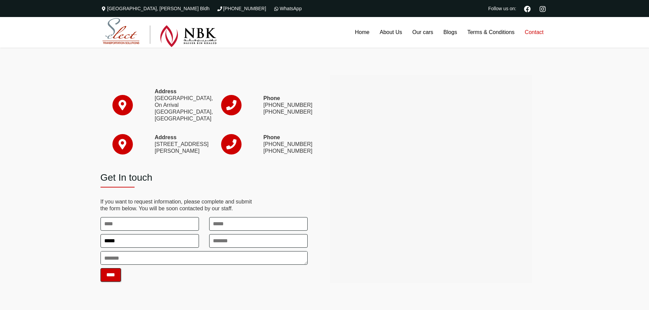  What do you see at coordinates (287, 9) in the screenshot?
I see `a: WhatsApp` at bounding box center [287, 9].